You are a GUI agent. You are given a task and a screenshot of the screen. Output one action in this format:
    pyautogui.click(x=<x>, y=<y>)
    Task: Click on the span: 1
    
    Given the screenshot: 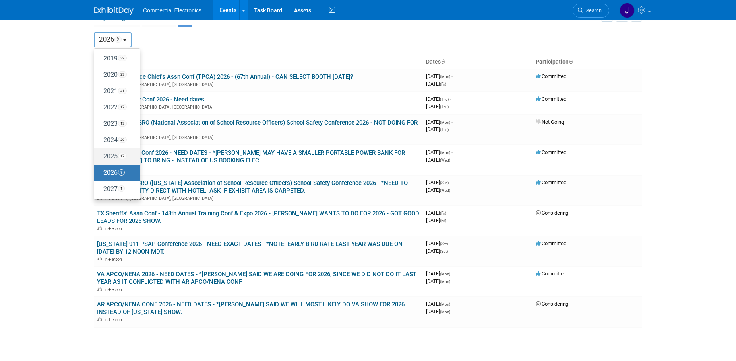 What is the action you would take?
    pyautogui.click(x=121, y=188)
    